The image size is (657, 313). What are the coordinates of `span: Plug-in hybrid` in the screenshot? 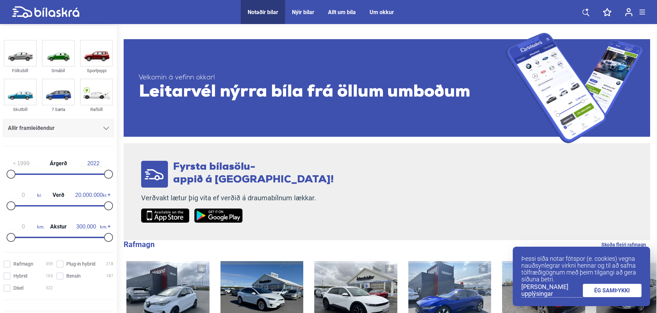 It's located at (81, 264).